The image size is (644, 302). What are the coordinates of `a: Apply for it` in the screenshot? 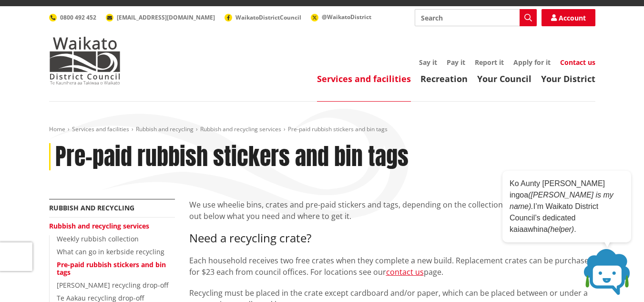 It's located at (532, 62).